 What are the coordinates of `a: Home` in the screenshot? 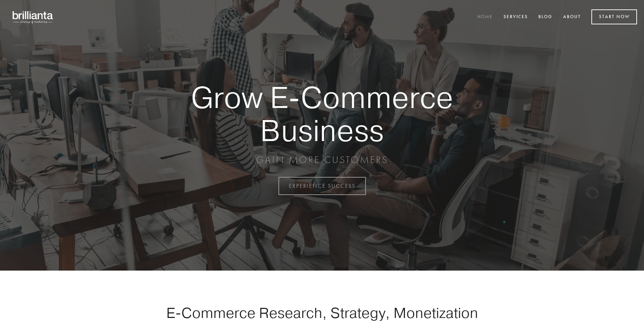 It's located at (485, 17).